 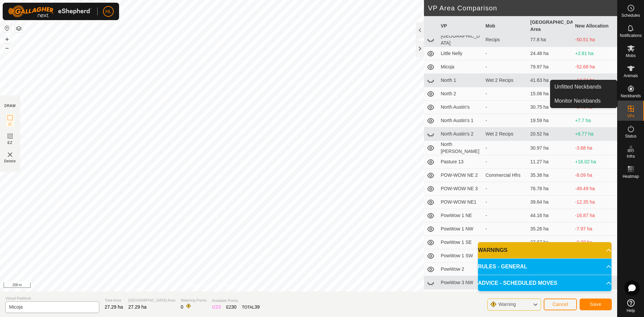 What do you see at coordinates (550, 189) in the screenshot?
I see `td: 76.78 ha` at bounding box center [550, 189].